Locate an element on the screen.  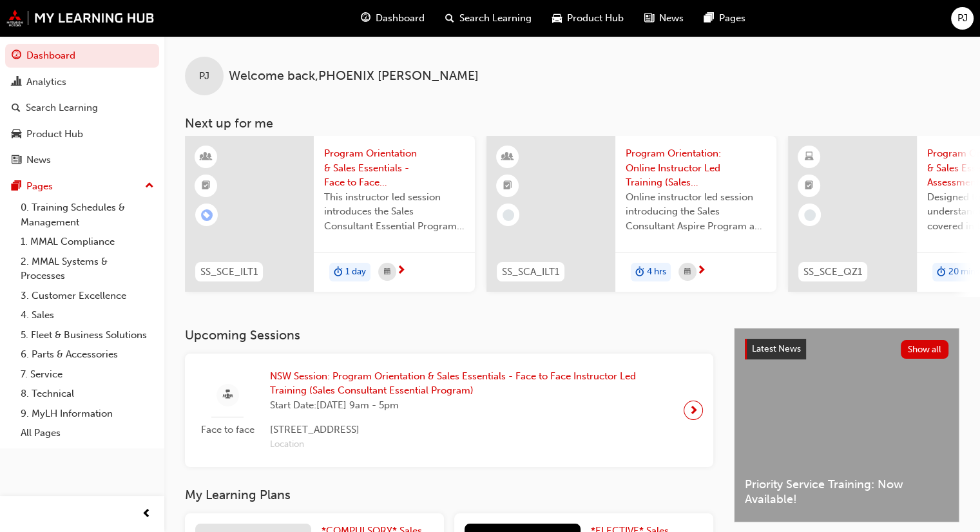
button: Pages is located at coordinates (82, 186).